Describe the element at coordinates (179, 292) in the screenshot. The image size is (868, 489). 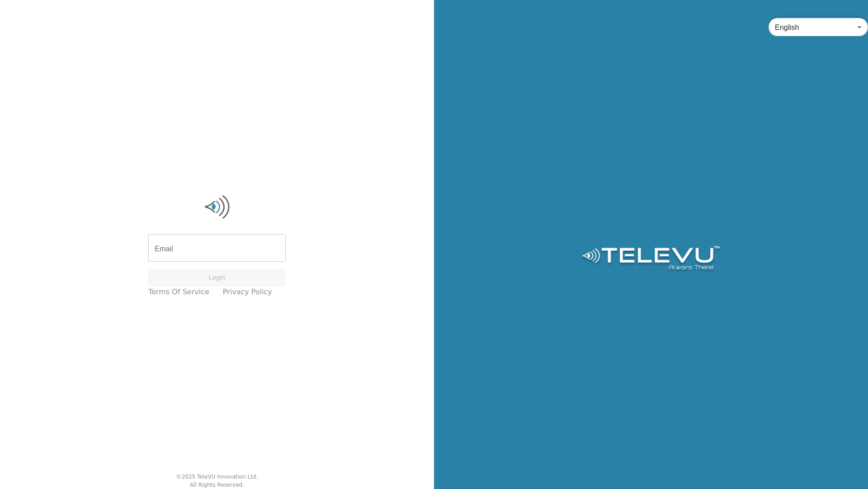
I see `a: Terms of Service` at that location.